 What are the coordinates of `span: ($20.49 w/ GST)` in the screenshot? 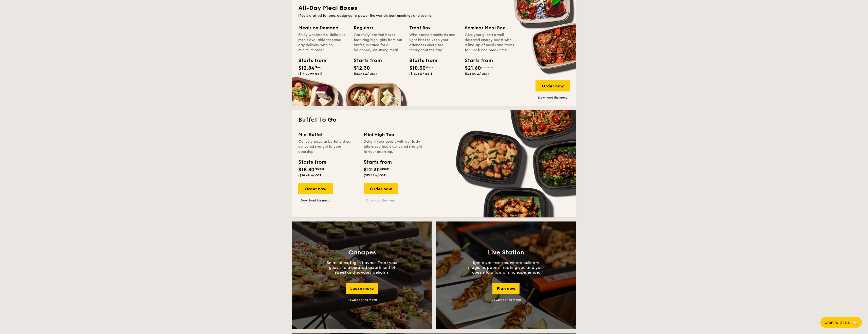 It's located at (310, 175).